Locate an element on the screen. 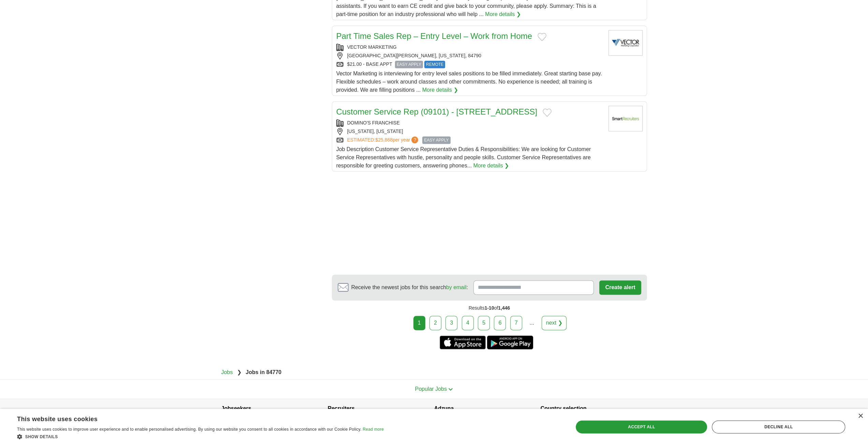  a: 5 is located at coordinates (484, 323).